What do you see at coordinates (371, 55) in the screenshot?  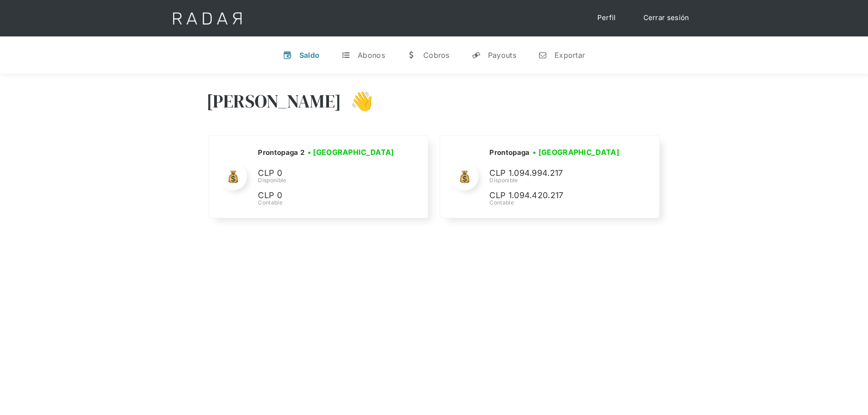 I see `div: Abonos` at bounding box center [371, 55].